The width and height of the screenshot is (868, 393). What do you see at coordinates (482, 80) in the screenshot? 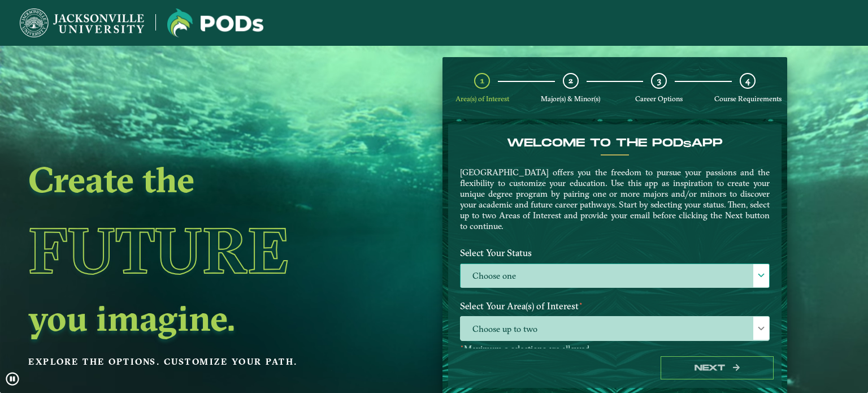
I see `span: 1` at bounding box center [482, 80].